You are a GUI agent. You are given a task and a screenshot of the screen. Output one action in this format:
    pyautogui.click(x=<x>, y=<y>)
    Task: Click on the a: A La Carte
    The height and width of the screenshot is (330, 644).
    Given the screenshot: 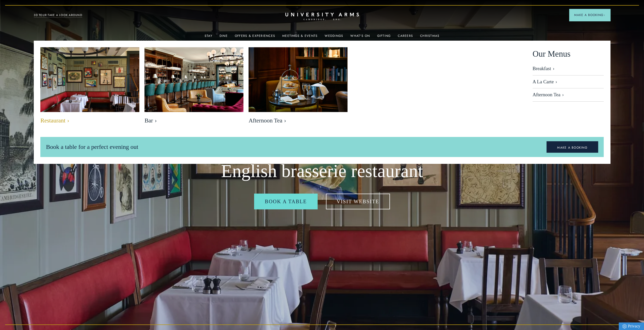 What is the action you would take?
    pyautogui.click(x=568, y=82)
    